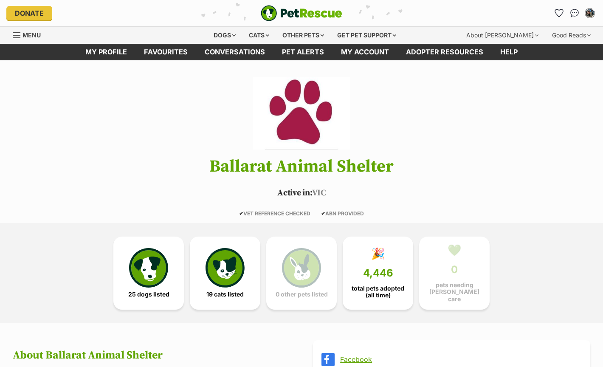  Describe the element at coordinates (378, 273) in the screenshot. I see `a: 🎉 4,446 total pets adopted (all time)` at that location.